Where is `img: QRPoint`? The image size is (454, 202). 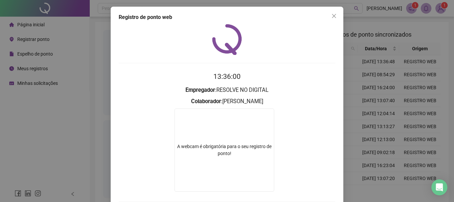 img: QRPoint is located at coordinates (227, 39).